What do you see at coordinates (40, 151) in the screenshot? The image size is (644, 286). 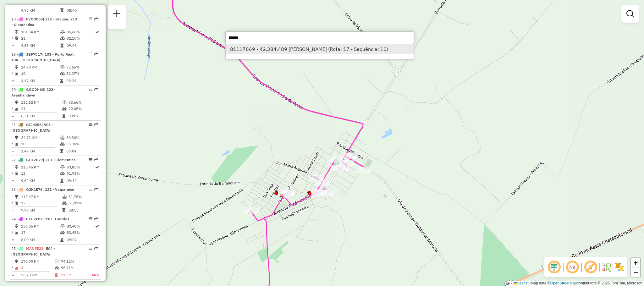 I see `td: 2,47 KM` at bounding box center [40, 151].